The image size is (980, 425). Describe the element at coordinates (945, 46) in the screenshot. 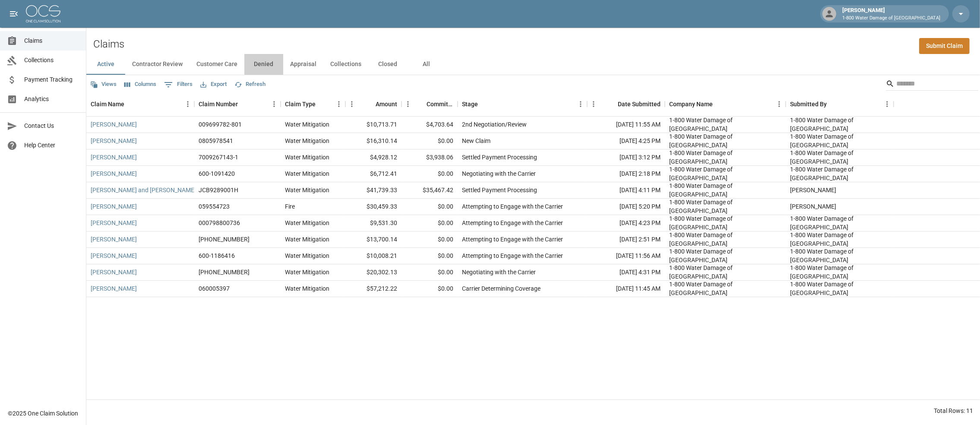

I see `a: Submit Claim` at that location.